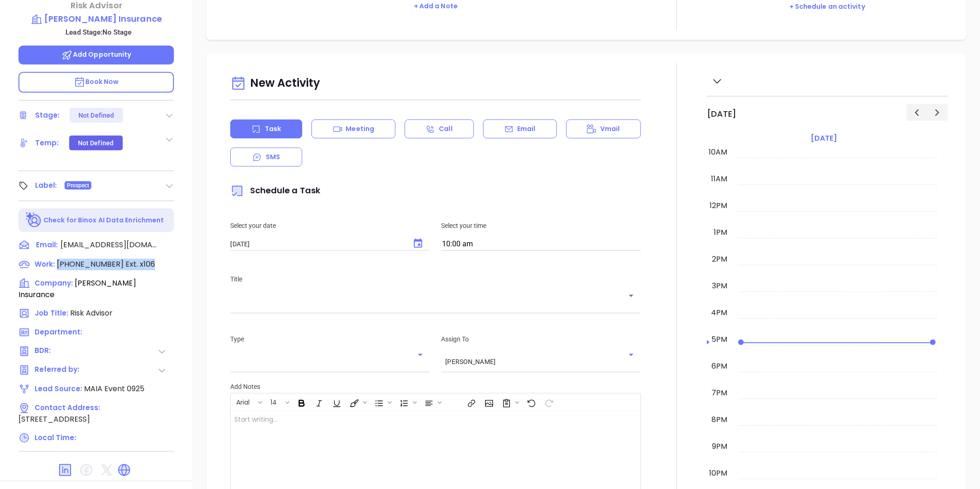  What do you see at coordinates (139, 264) in the screenshot?
I see `span: Ext. x106` at bounding box center [139, 264].